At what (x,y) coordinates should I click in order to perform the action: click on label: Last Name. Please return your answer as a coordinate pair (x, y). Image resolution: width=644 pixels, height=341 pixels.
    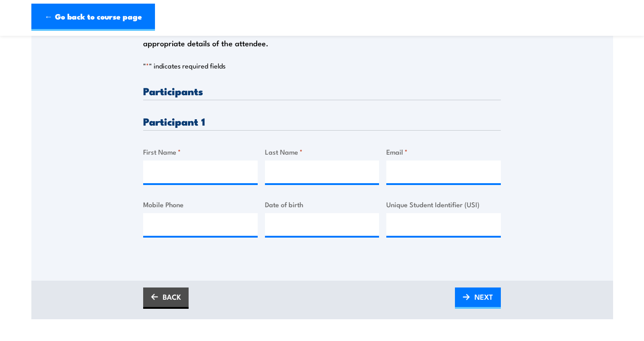
    Looking at the image, I should click on (322, 152).